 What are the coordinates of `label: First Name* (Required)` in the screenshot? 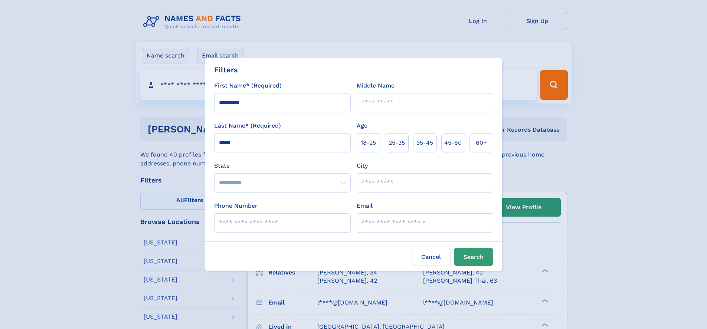 It's located at (248, 86).